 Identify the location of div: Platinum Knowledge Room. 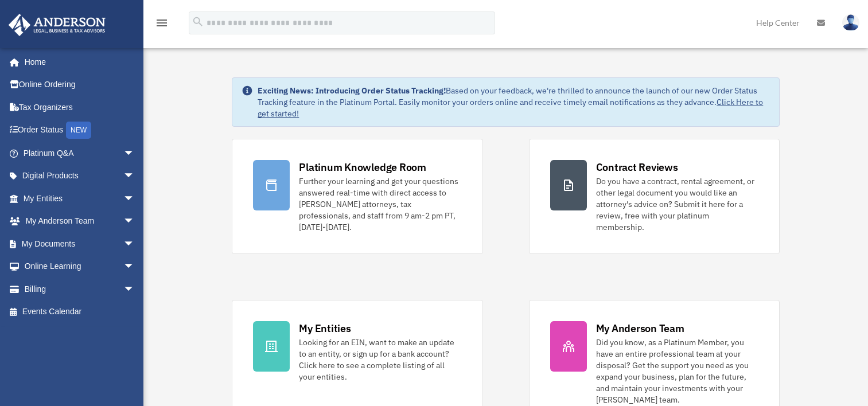
(363, 167).